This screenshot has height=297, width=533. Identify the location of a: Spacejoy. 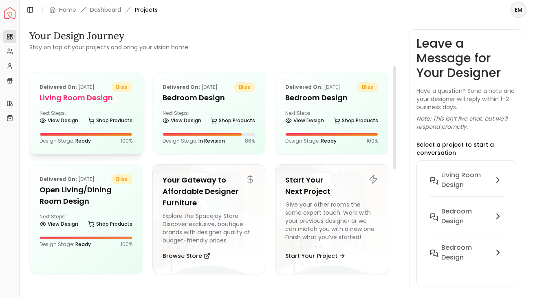
(10, 13).